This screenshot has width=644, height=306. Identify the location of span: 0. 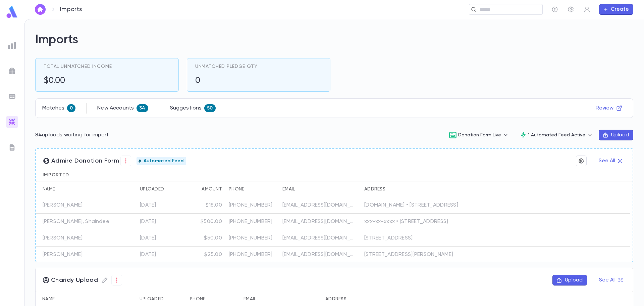
(71, 109).